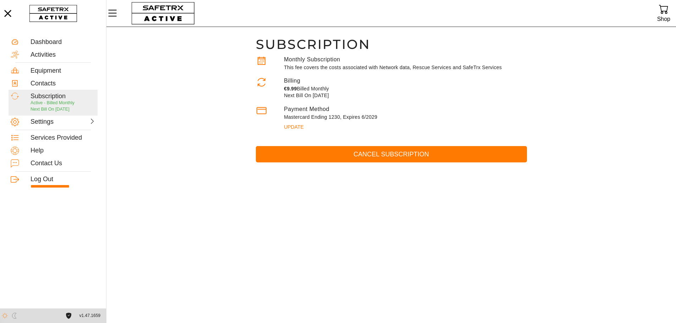 The width and height of the screenshot is (676, 323). What do you see at coordinates (14, 316) in the screenshot?
I see `img: ModeDark.svg` at bounding box center [14, 316].